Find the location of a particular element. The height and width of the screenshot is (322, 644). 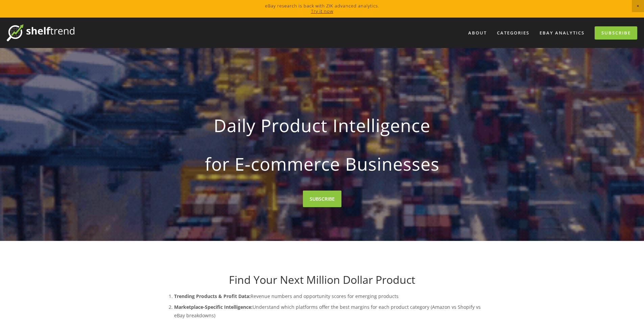

strong: Marketplace-Specific Intelligence: is located at coordinates (213, 307).